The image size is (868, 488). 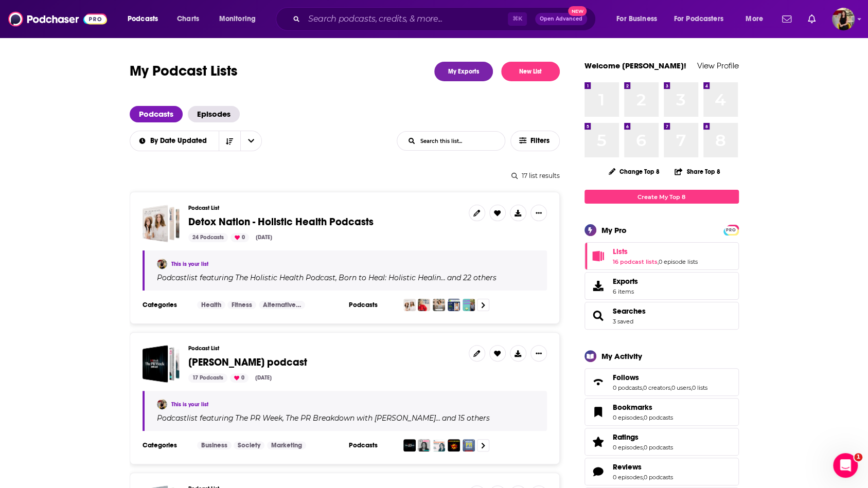 What do you see at coordinates (445, 19) in the screenshot?
I see `div: Search podcasts, credits, & more...` at bounding box center [445, 19].